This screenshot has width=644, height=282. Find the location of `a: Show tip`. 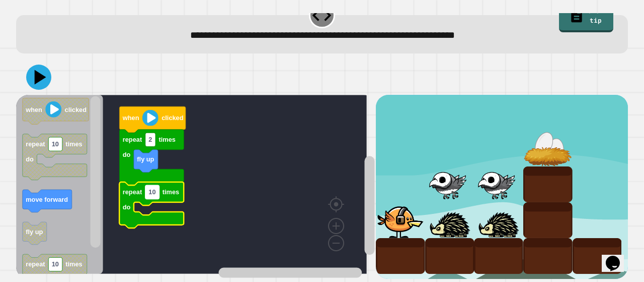

a: Show tip is located at coordinates (586, 17).